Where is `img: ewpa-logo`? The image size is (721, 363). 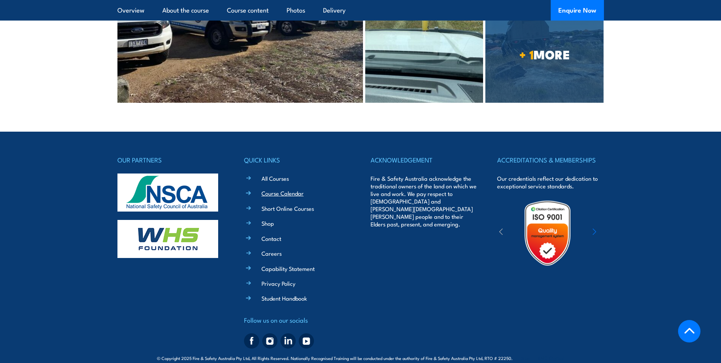
img: ewpa-logo is located at coordinates (614, 233).